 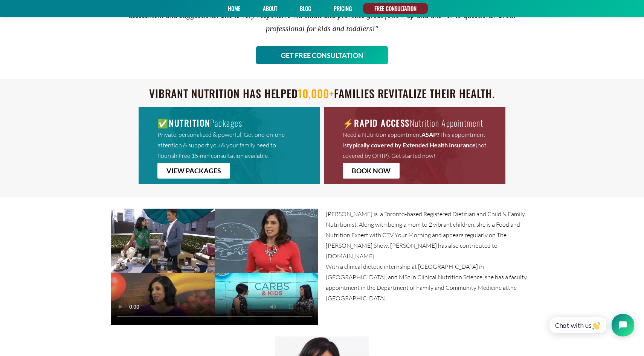 I want to click on strong: RAPID ACCESS, so click(x=381, y=123).